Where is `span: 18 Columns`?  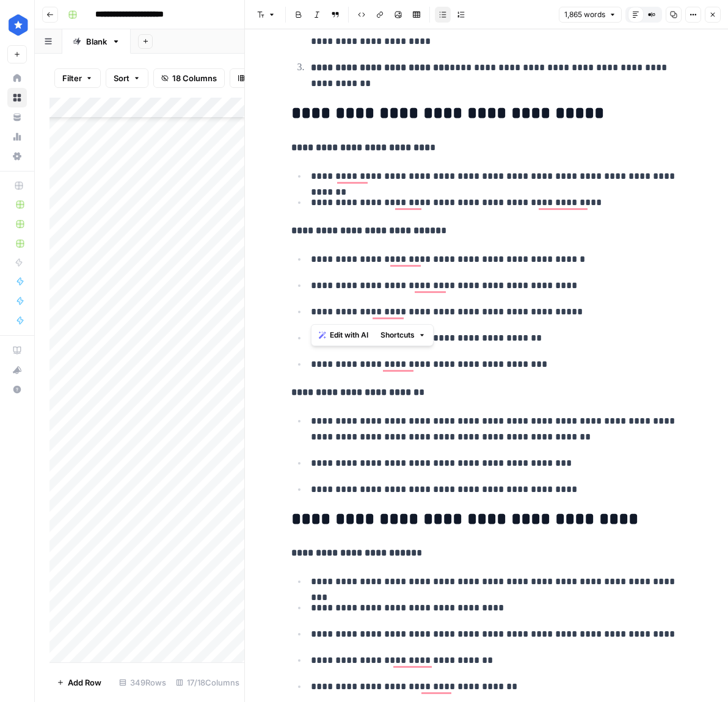 span: 18 Columns is located at coordinates (194, 78).